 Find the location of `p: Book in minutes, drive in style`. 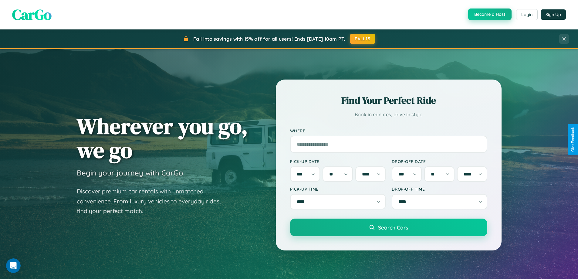

p: Book in minutes, drive in style is located at coordinates (388, 114).